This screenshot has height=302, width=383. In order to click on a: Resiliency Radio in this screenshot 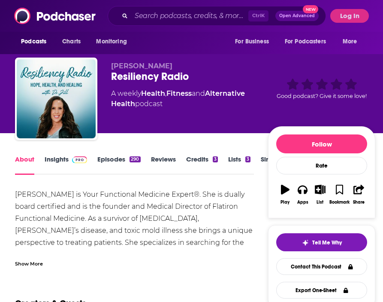, I will do `click(56, 99)`.